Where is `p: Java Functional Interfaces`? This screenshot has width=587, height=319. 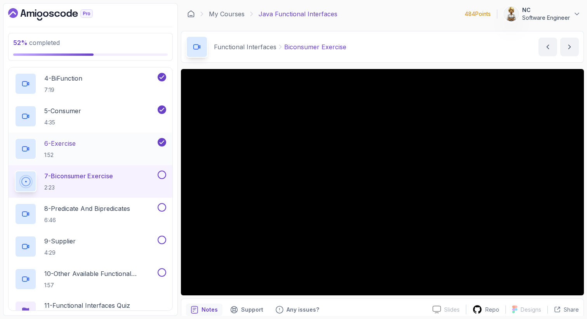
p: Java Functional Interfaces is located at coordinates (298, 14).